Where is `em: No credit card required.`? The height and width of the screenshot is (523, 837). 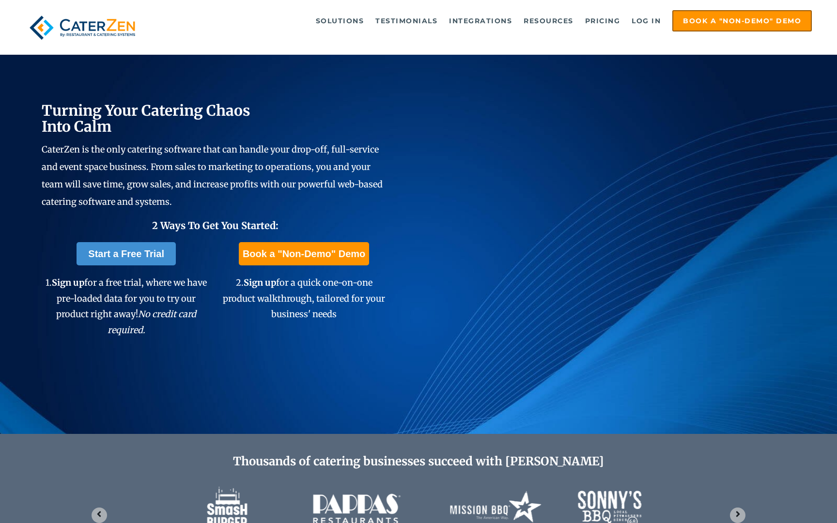 em: No credit card required. is located at coordinates (152, 322).